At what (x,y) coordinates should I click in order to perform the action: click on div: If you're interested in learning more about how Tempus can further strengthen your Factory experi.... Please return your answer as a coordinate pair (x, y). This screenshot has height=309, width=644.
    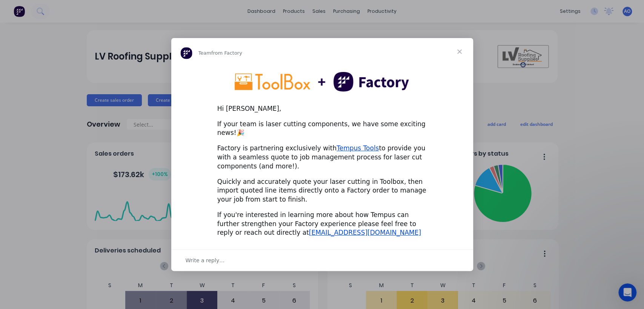
    Looking at the image, I should click on (322, 224).